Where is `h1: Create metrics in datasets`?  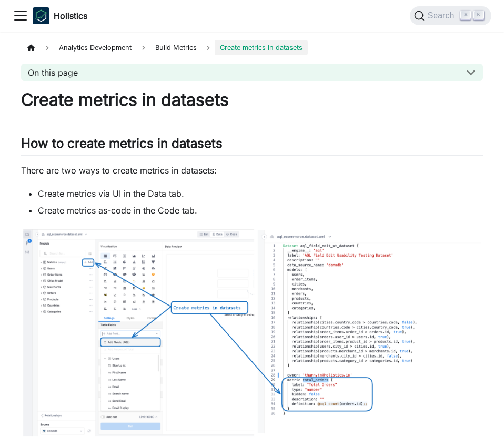
h1: Create metrics in datasets is located at coordinates (252, 100).